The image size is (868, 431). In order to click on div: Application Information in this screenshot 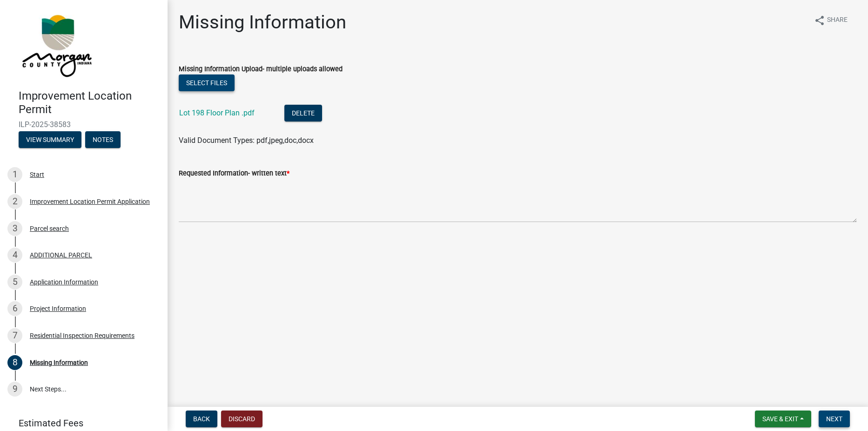, I will do `click(64, 282)`.